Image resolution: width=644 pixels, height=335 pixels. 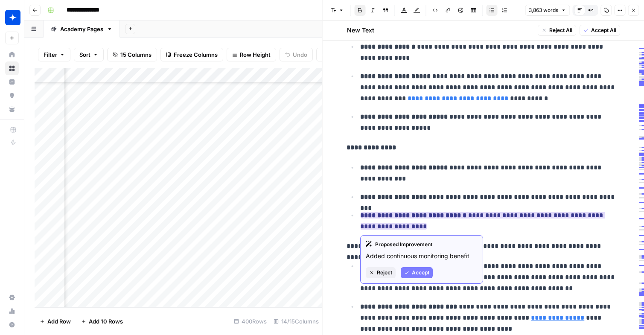 I want to click on span: Row Height, so click(x=255, y=55).